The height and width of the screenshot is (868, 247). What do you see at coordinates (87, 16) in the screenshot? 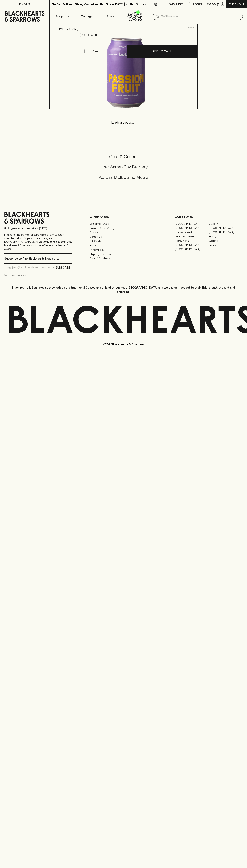
I see `a: Tastings` at bounding box center [87, 16].